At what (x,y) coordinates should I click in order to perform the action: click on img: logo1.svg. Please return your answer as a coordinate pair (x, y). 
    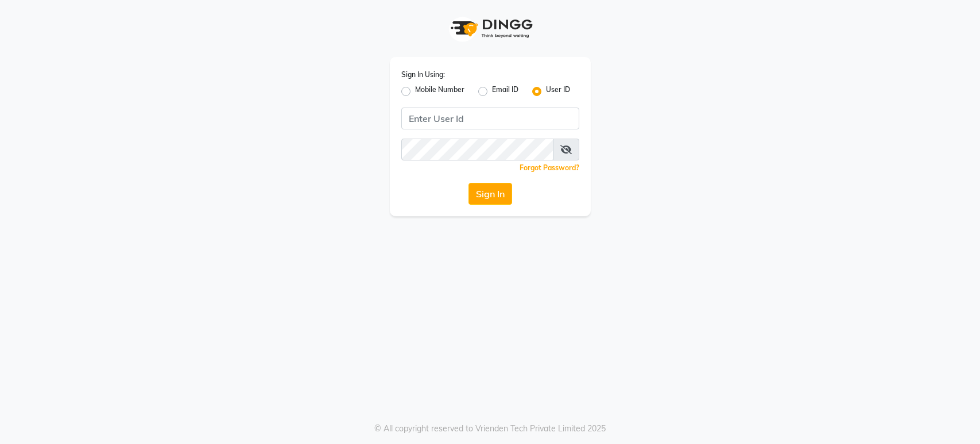
    Looking at the image, I should click on (490, 28).